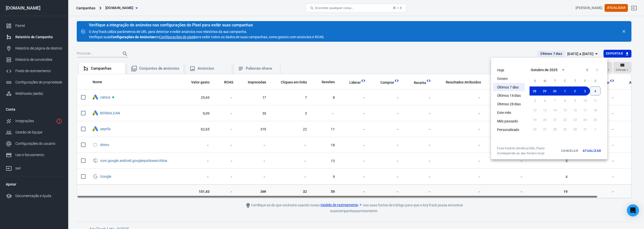 The height and width of the screenshot is (229, 644). Describe the element at coordinates (507, 121) in the screenshot. I see `font: Mês passado` at that location.